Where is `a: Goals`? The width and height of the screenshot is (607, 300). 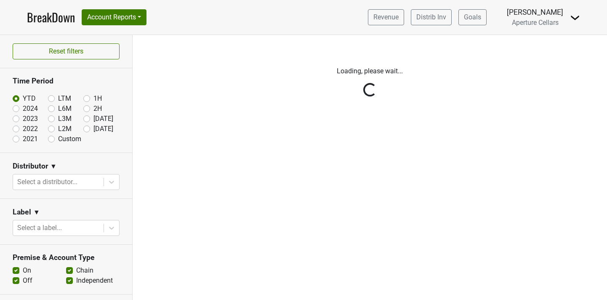 a: Goals is located at coordinates (472, 17).